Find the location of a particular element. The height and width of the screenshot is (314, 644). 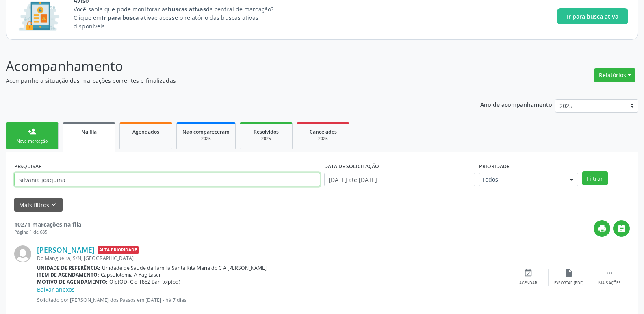

label: DATA DE SOLICITAÇÃO is located at coordinates (351, 166).